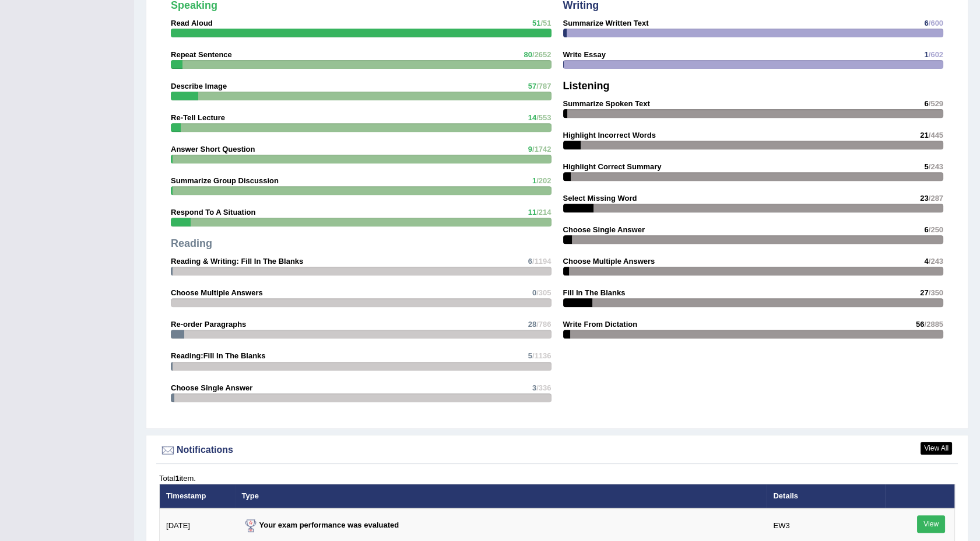 The height and width of the screenshot is (541, 980). Describe the element at coordinates (594, 292) in the screenshot. I see `strong: Fill In The Blanks` at that location.